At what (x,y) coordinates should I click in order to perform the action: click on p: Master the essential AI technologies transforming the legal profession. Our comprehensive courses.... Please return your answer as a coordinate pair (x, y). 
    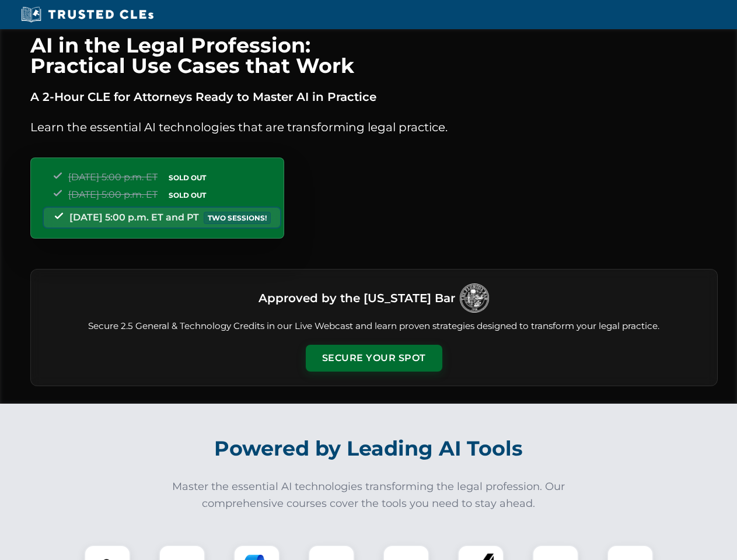
    Looking at the image, I should click on (369, 495).